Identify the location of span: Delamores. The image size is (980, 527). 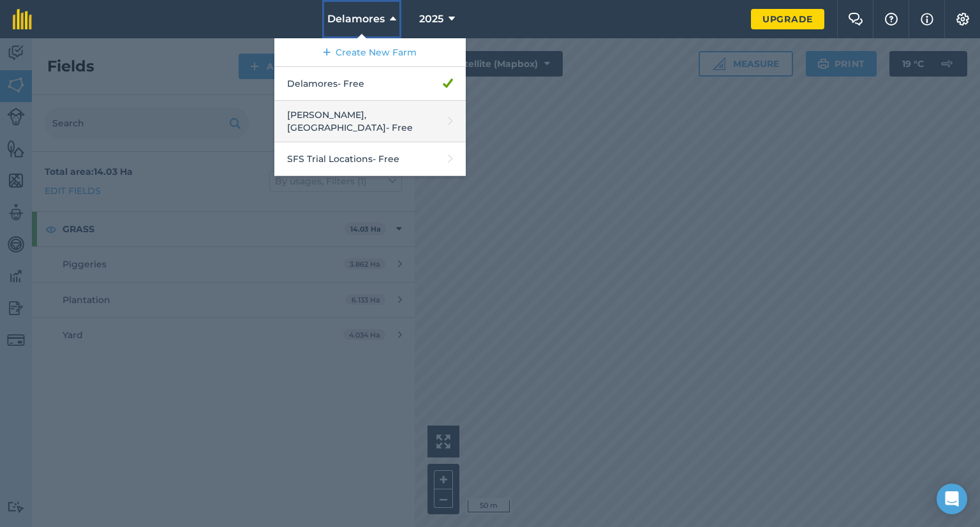
(356, 19).